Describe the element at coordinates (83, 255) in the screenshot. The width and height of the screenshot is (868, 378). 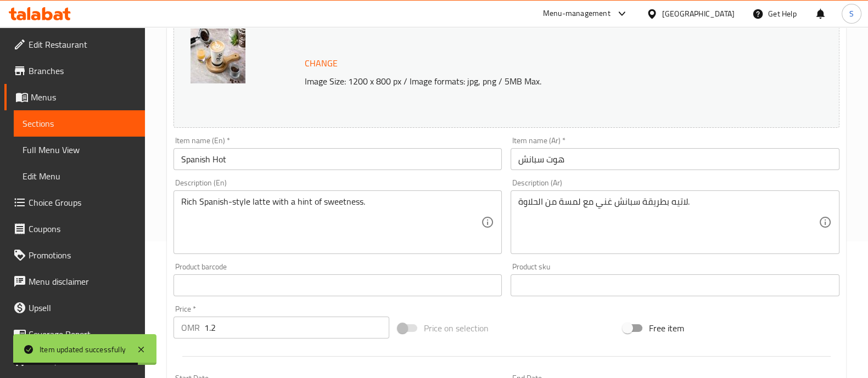
I see `span: Promotions` at that location.